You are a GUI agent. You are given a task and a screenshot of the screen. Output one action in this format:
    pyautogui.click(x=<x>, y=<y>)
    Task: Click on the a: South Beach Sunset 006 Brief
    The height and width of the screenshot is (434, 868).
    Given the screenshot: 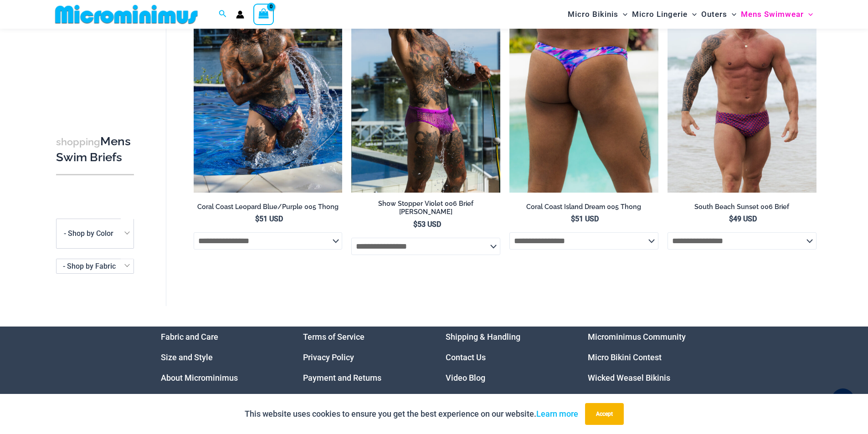 What is the action you would take?
    pyautogui.click(x=742, y=209)
    